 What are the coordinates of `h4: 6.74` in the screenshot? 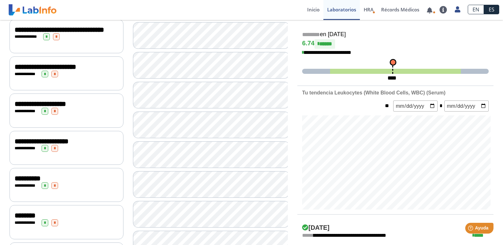 It's located at (396, 44).